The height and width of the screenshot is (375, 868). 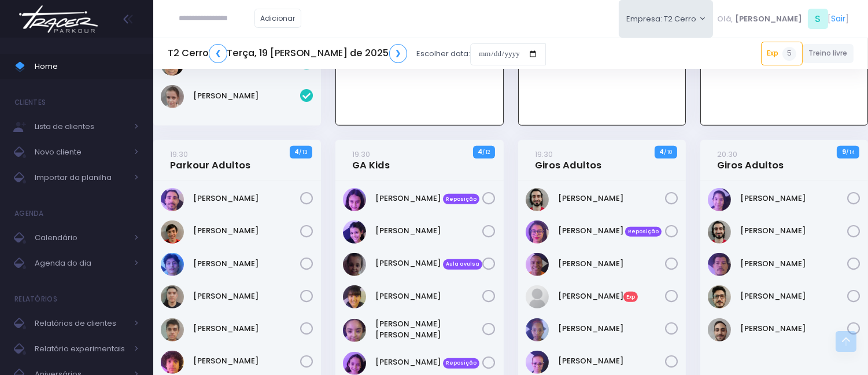 I want to click on div: Escolher data:, so click(x=357, y=54).